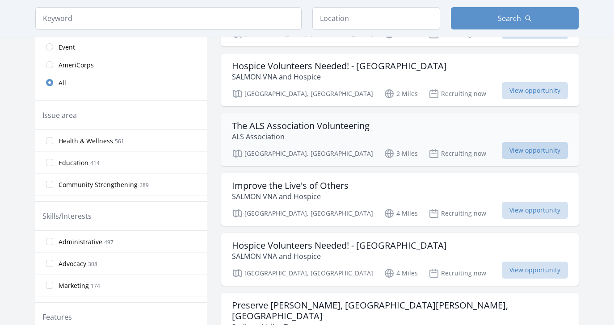  What do you see at coordinates (67, 216) in the screenshot?
I see `legend: Skills/Interests` at bounding box center [67, 216].